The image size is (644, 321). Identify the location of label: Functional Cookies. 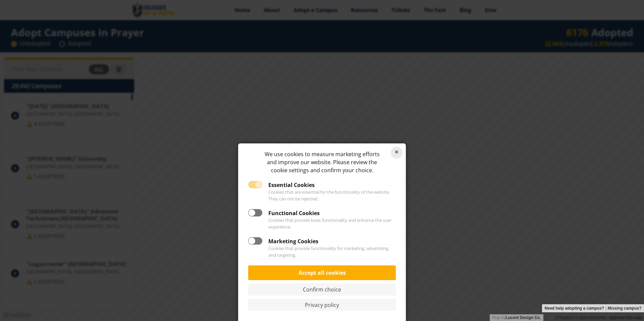
(284, 213).